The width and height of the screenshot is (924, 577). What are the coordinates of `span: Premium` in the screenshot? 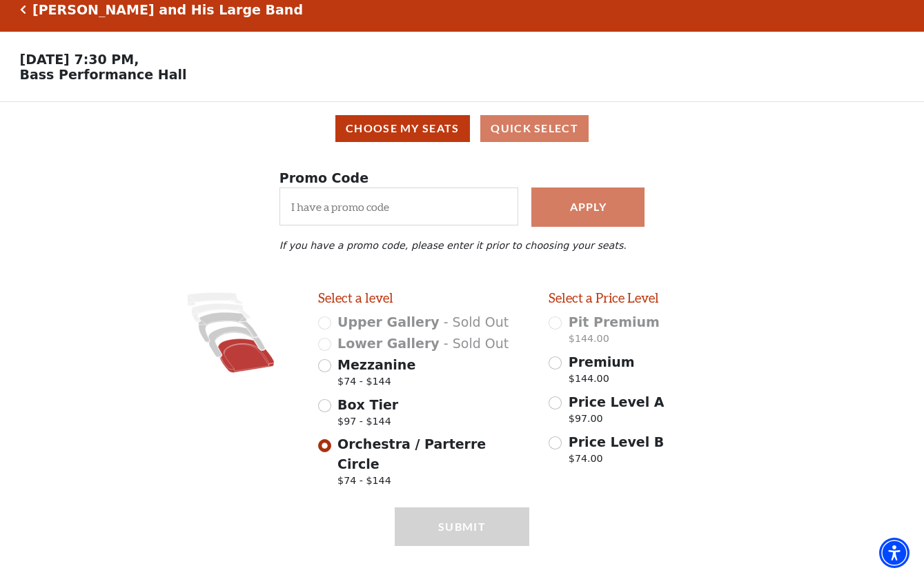 It's located at (602, 362).